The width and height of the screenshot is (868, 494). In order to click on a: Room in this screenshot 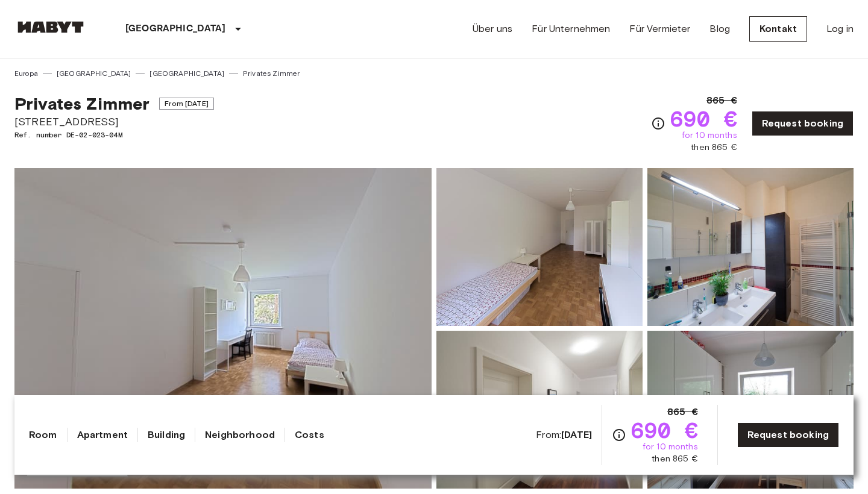, I will do `click(43, 435)`.